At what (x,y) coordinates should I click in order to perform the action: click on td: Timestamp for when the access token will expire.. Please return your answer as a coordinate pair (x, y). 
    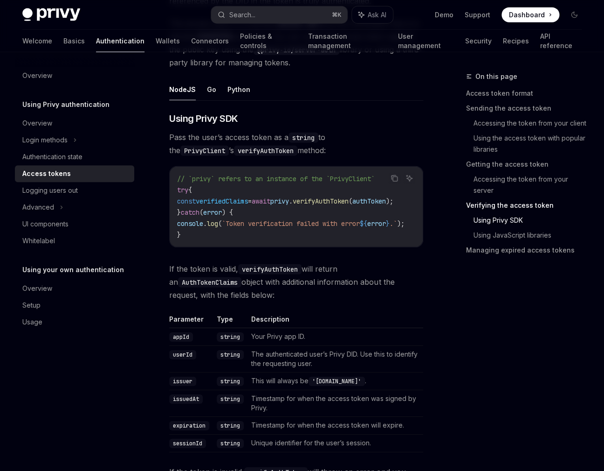
    Looking at the image, I should click on (335, 425).